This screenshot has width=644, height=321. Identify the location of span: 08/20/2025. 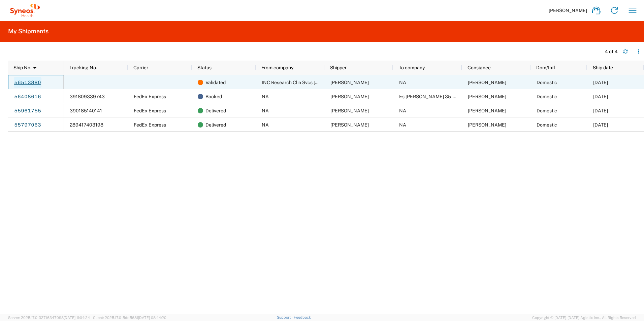
(601, 82).